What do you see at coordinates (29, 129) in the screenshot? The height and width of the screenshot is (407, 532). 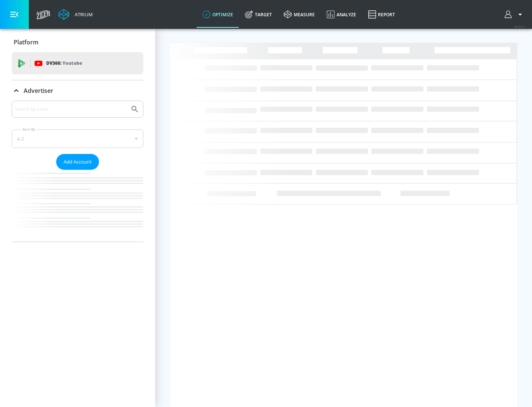 I see `label: Sort By` at bounding box center [29, 129].